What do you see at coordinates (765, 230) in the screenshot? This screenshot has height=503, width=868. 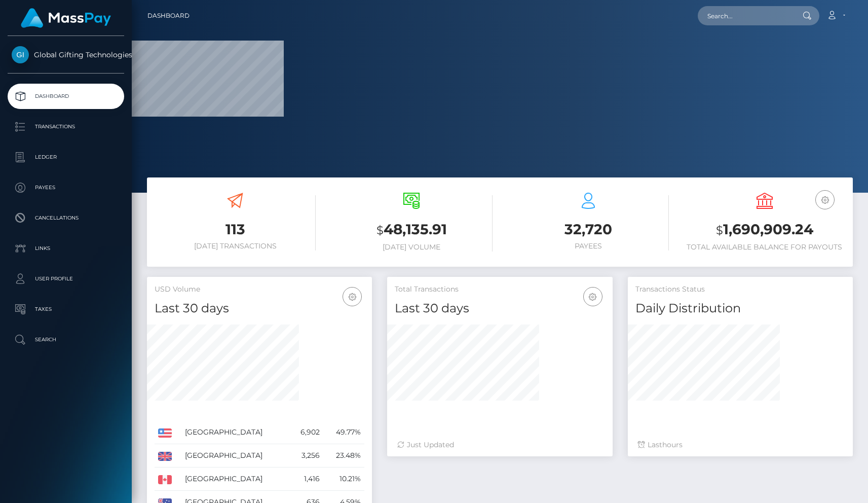 I see `h3: 1,690,909.24` at bounding box center [765, 230].